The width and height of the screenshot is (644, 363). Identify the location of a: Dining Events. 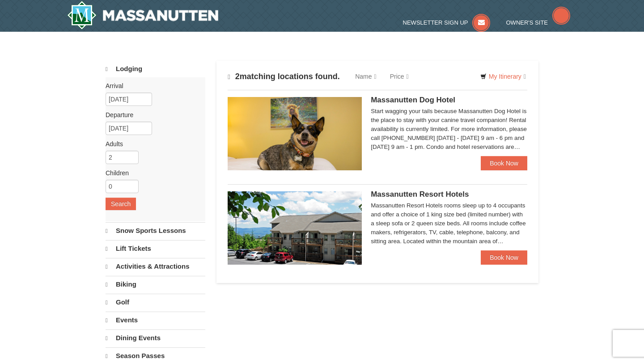
(155, 338).